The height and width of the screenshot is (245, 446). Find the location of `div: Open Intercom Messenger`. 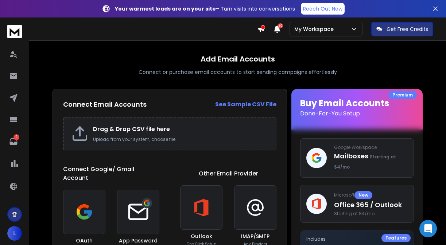

div: Open Intercom Messenger is located at coordinates (428, 229).